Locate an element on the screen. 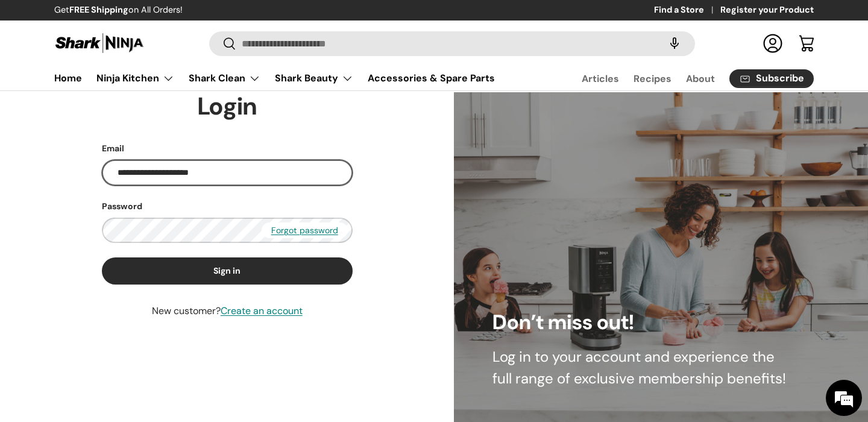  p: Get on All Orders! is located at coordinates (118, 10).